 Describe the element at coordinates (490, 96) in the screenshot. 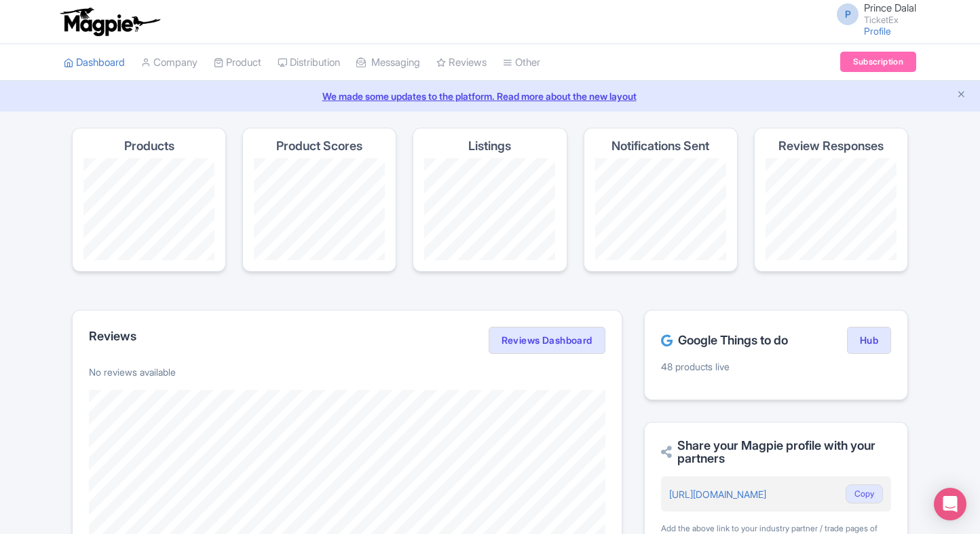

I see `a: We made some updates to the platform. Read more about the new layout` at that location.